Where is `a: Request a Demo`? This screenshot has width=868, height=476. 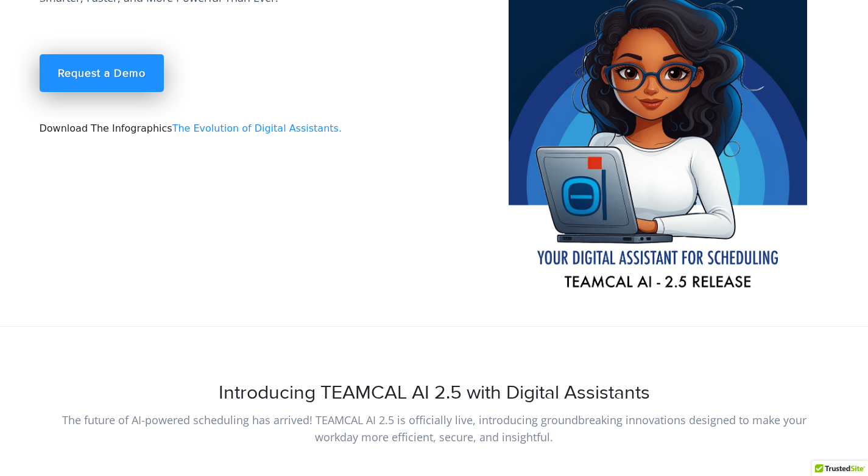 a: Request a Demo is located at coordinates (102, 74).